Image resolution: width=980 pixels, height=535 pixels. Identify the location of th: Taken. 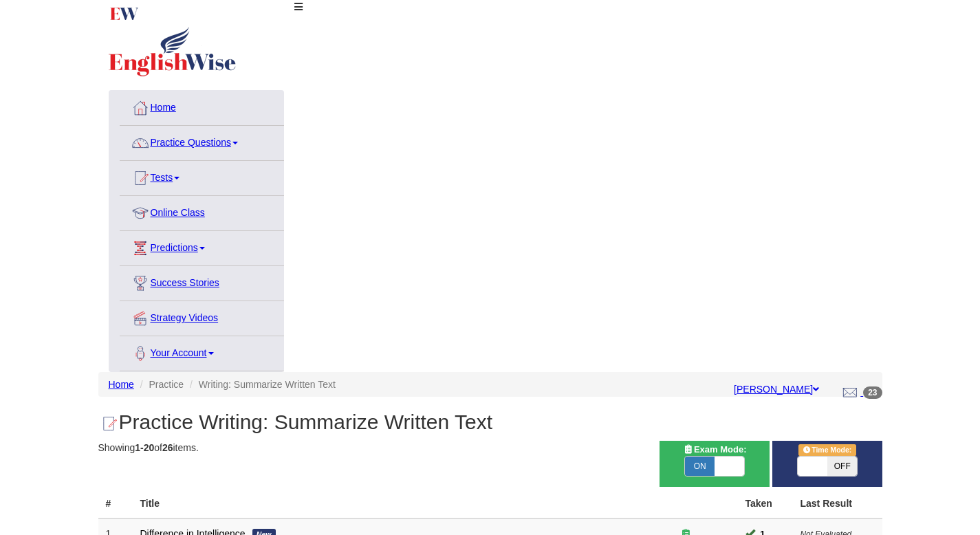
(765, 503).